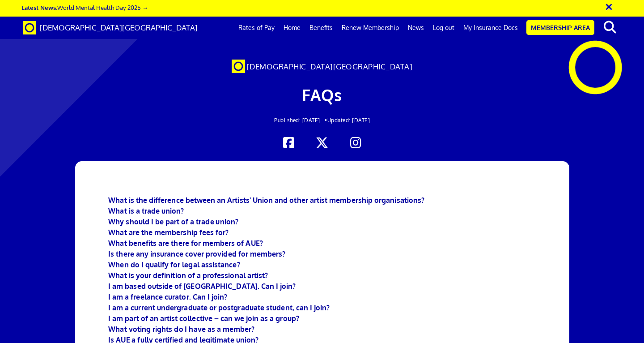 This screenshot has width=644, height=343. Describe the element at coordinates (186, 243) in the screenshot. I see `a: What benefits are there for members of AUE?` at that location.